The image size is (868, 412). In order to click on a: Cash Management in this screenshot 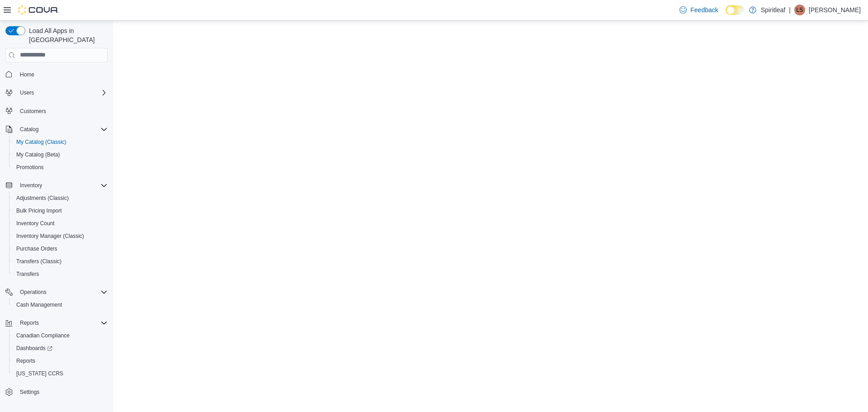, I will do `click(39, 304)`.